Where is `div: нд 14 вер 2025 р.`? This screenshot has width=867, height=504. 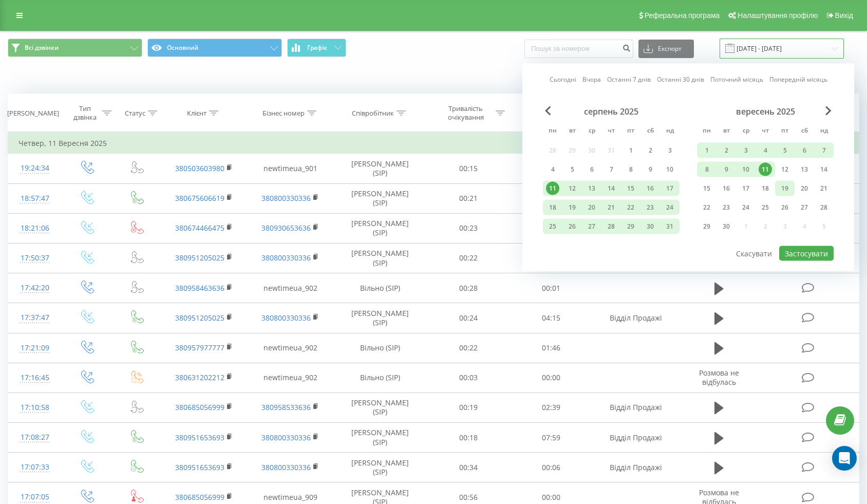
div: нд 14 вер 2025 р. is located at coordinates (824, 170).